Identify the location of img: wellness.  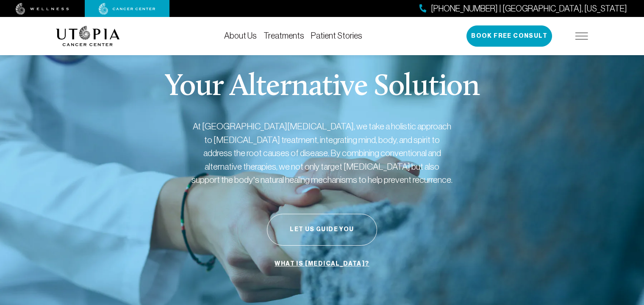
(42, 9).